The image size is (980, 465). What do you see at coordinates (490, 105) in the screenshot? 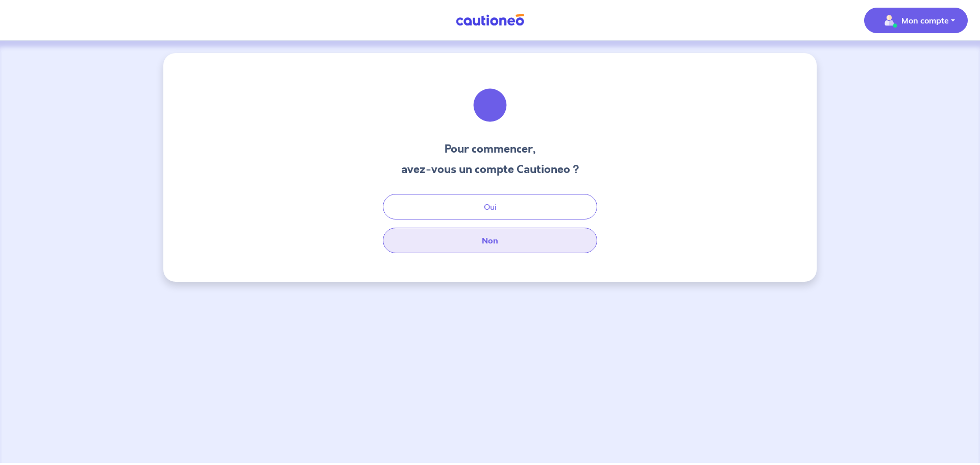
I see `img: illu_welcome.svg` at bounding box center [490, 105].